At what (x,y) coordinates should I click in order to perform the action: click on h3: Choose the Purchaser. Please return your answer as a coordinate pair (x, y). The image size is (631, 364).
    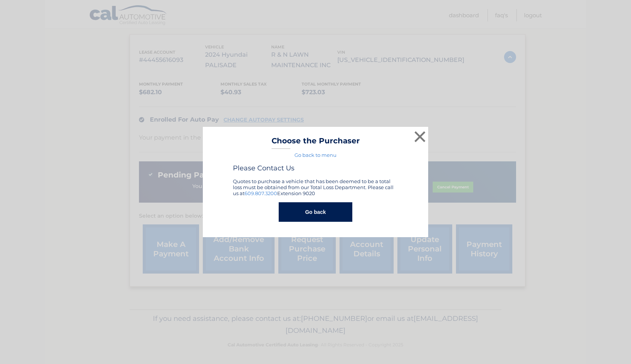
    Looking at the image, I should click on (315, 143).